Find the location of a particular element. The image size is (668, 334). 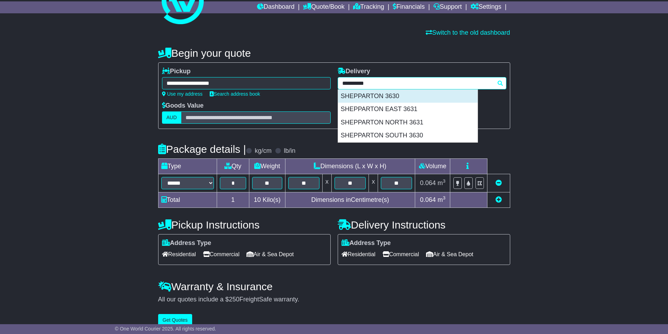

div: SHEPPARTON NORTH 3631 is located at coordinates (408, 123).